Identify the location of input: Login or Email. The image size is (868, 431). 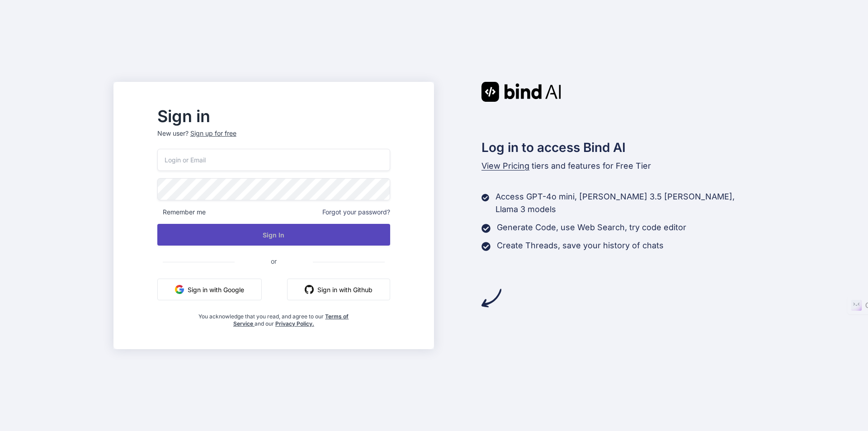
(273, 160).